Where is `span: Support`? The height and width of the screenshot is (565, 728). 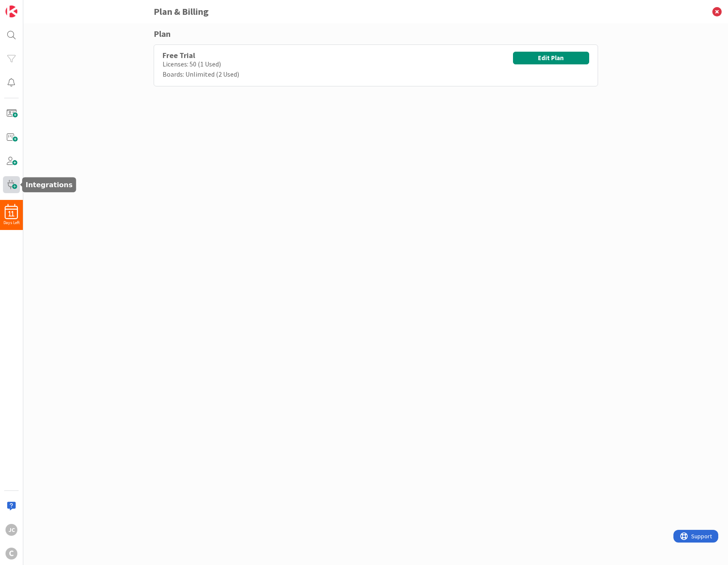
span: Support is located at coordinates (28, 6).